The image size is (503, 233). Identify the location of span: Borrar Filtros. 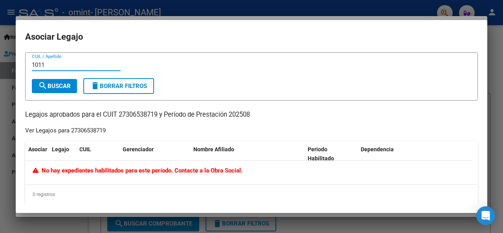
(119, 86).